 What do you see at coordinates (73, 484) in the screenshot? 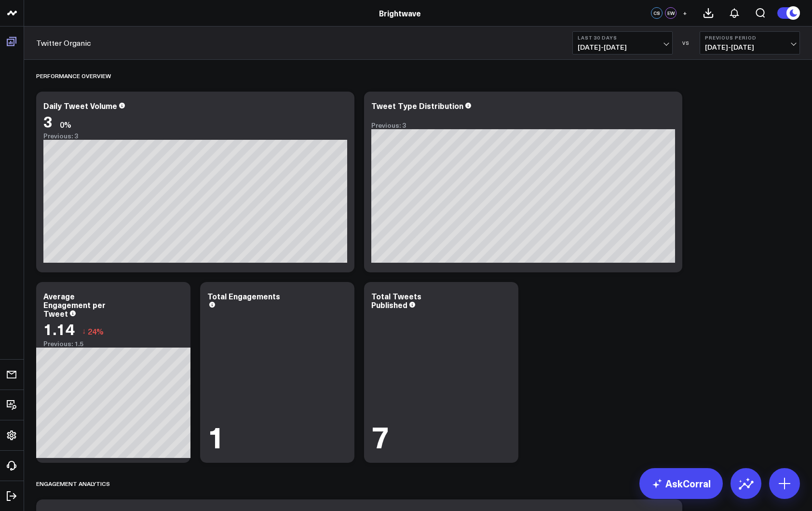
I see `div: Engagement Analytics` at bounding box center [73, 484].